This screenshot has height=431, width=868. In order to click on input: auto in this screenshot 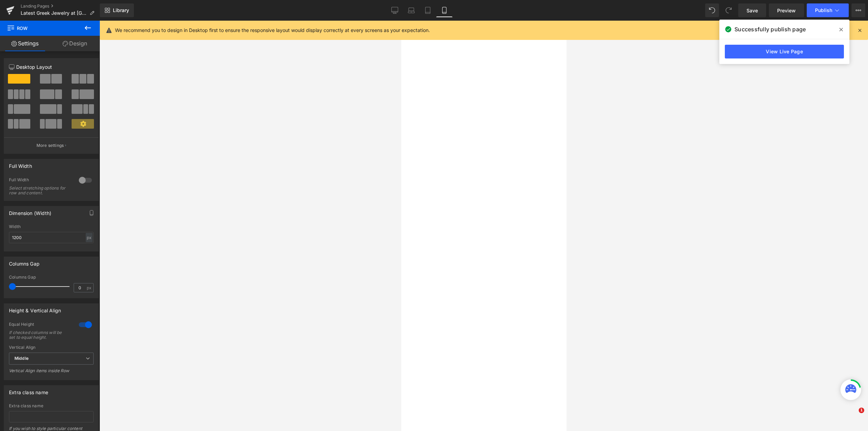, I will do `click(51, 237)`.